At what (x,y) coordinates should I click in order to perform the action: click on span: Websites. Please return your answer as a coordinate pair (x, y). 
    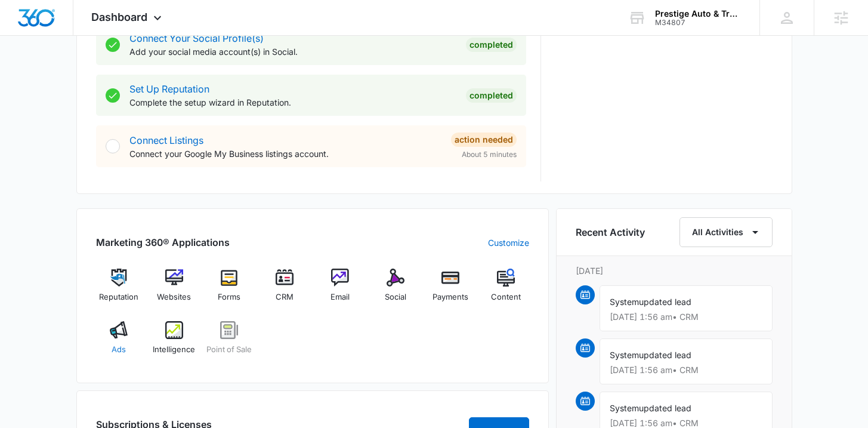
    Looking at the image, I should click on (173, 297).